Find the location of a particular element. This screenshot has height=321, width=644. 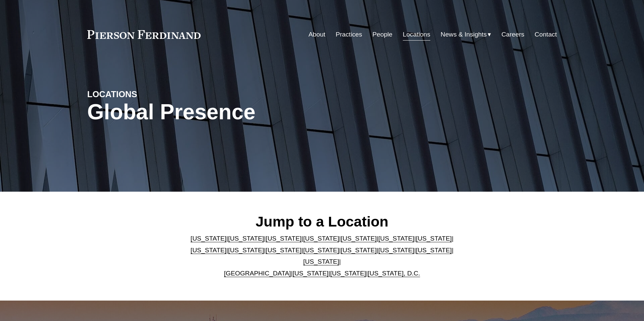

a: Careers is located at coordinates (513, 35).